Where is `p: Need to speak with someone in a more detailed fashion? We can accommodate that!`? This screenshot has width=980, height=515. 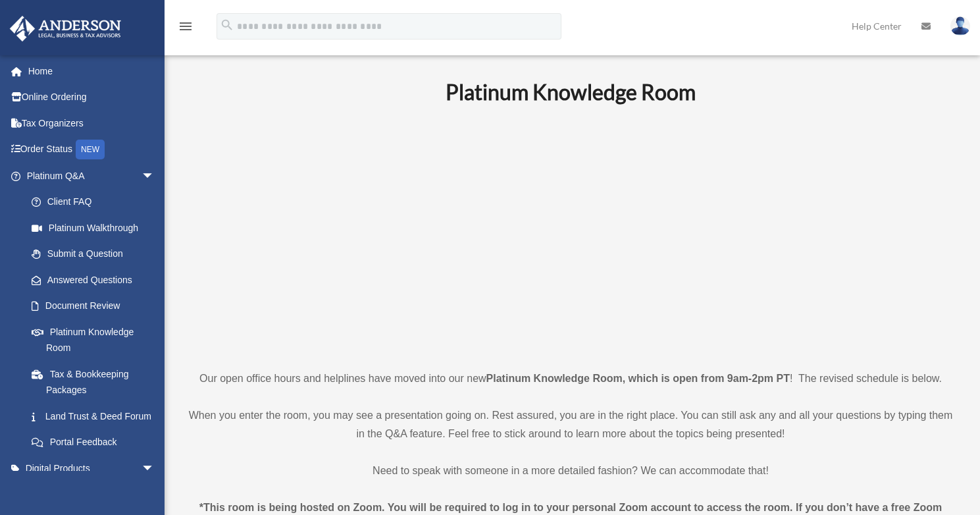
p: Need to speak with someone in a more detailed fashion? We can accommodate that! is located at coordinates (571, 471).